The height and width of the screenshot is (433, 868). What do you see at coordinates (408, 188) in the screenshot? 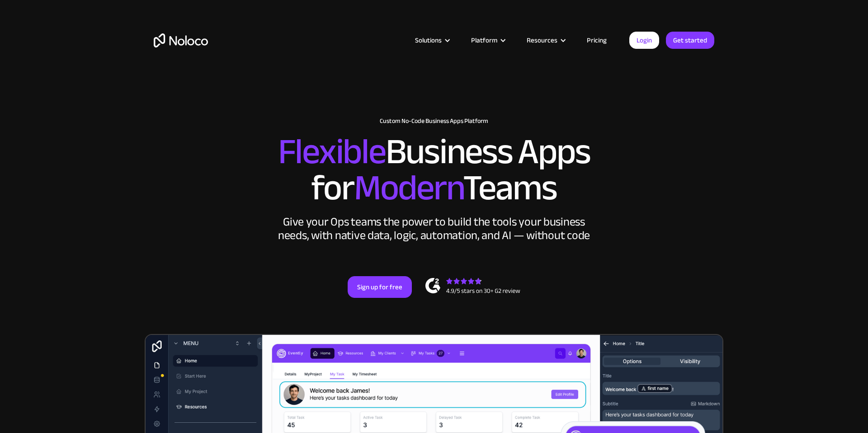
I see `span: Modern` at bounding box center [408, 188].